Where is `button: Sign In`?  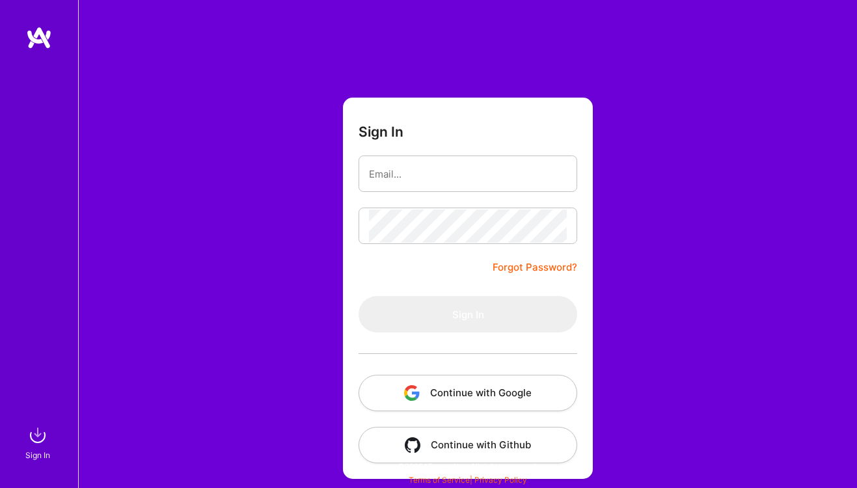 button: Sign In is located at coordinates (468, 314).